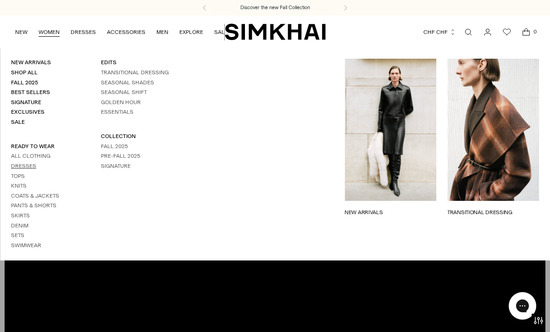 Image resolution: width=550 pixels, height=332 pixels. What do you see at coordinates (83, 32) in the screenshot?
I see `a: DRESSES` at bounding box center [83, 32].